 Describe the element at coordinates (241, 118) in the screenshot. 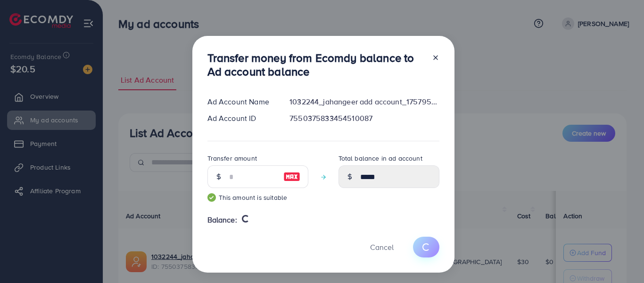

I see `div: Ad Account ID` at that location.